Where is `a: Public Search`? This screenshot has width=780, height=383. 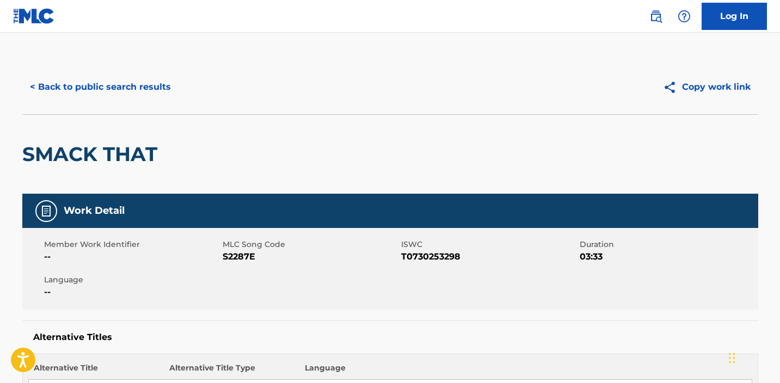 a: Public Search is located at coordinates (656, 16).